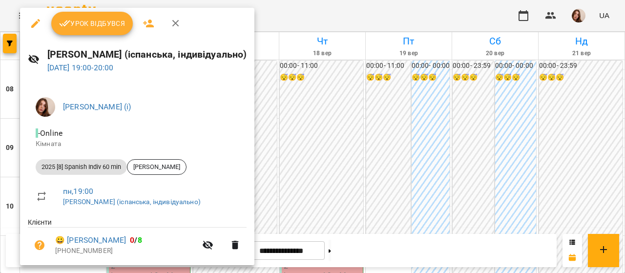 Image resolution: width=625 pixels, height=273 pixels. Describe the element at coordinates (140, 240) in the screenshot. I see `span: 8` at that location.